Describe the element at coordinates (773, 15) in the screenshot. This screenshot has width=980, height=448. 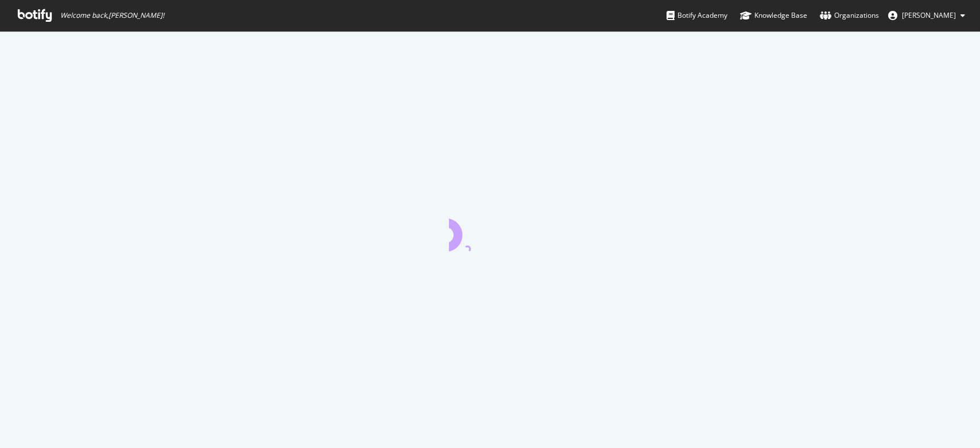
I see `div: Knowledge Base` at that location.